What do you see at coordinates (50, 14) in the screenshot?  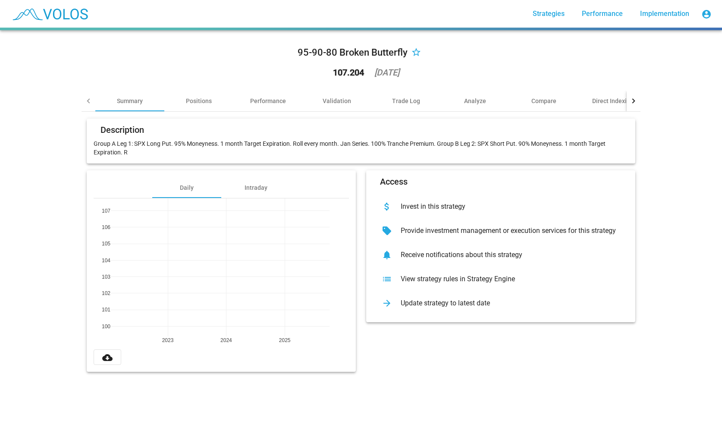 I see `img: blue_transparent.png` at bounding box center [50, 14].